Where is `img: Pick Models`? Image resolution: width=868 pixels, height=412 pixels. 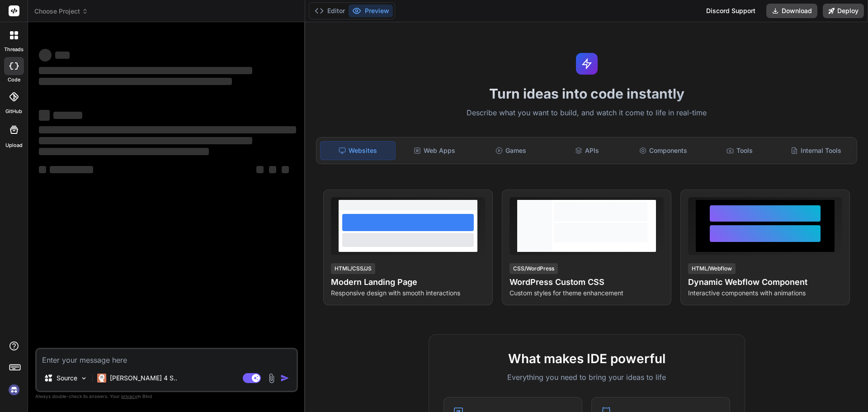
img: Pick Models is located at coordinates (83, 378).